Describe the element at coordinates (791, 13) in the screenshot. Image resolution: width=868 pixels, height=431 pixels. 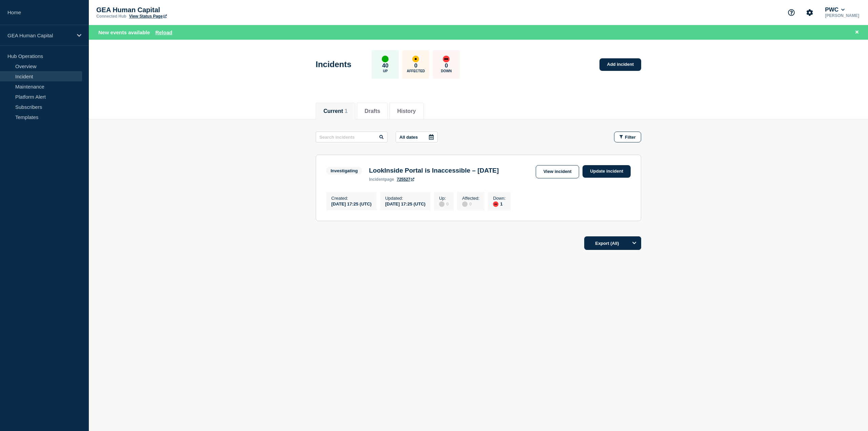
I see `button: Support` at that location.